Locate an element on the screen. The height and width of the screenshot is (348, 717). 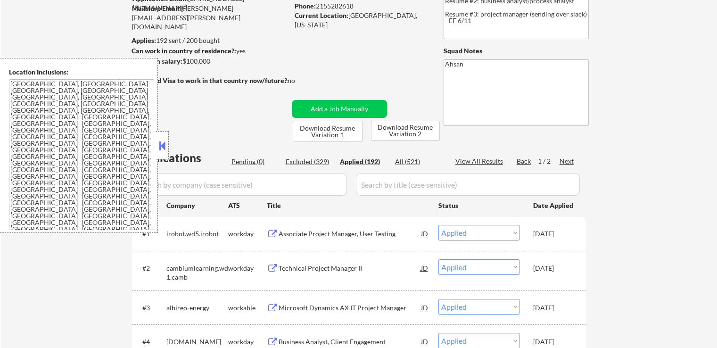
div: 1 / 2 is located at coordinates (549, 161).